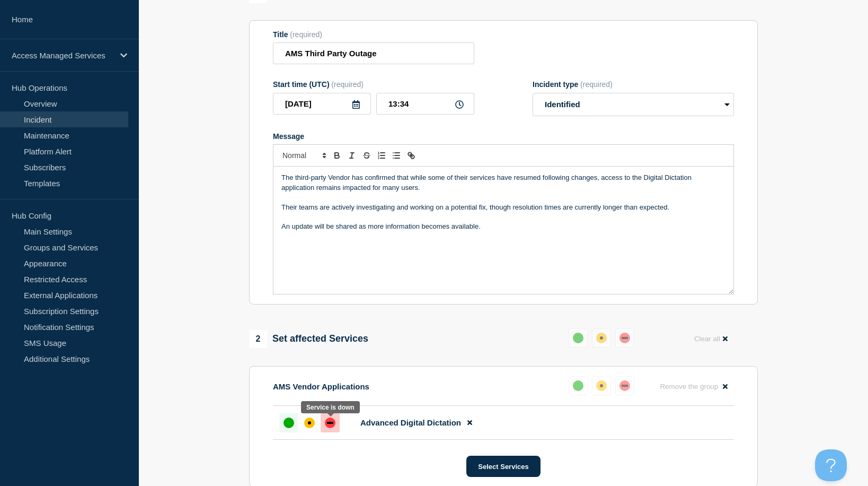 Image resolution: width=868 pixels, height=486 pixels. Describe the element at coordinates (374, 53) in the screenshot. I see `input: Title` at that location.